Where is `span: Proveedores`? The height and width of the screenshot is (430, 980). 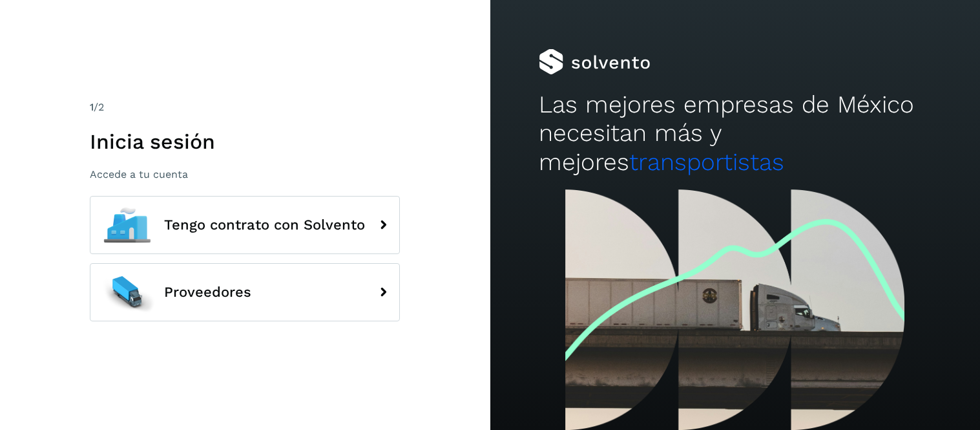 span: Proveedores is located at coordinates (207, 292).